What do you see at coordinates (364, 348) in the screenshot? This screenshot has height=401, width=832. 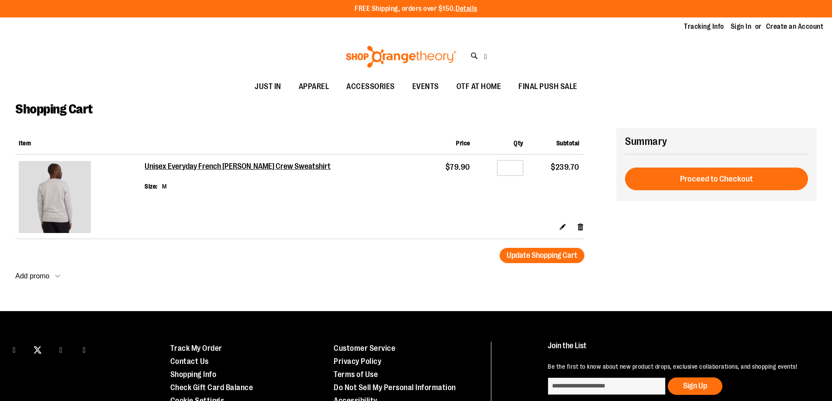 I see `a: Customer Service` at bounding box center [364, 348].